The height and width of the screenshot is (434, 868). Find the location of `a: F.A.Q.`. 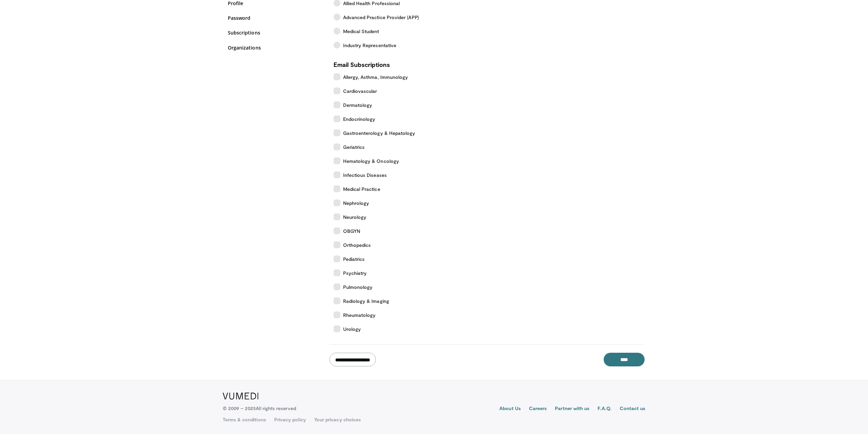

a: F.A.Q. is located at coordinates (604, 409).